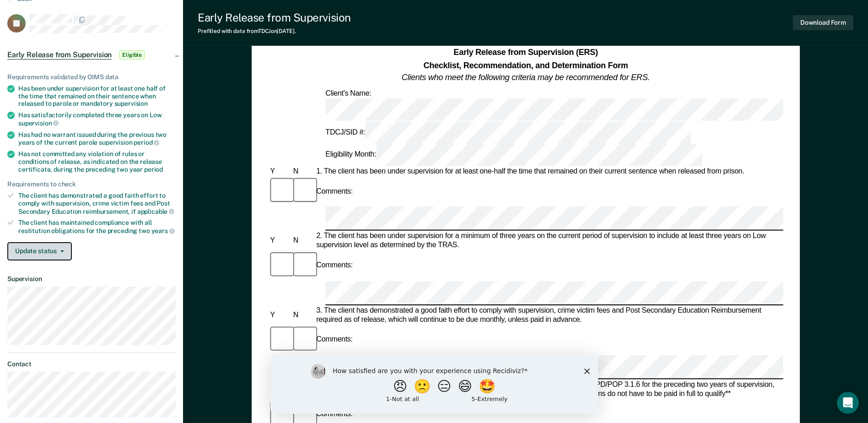 This screenshot has height=423, width=868. I want to click on div: 1 - Not at all, so click(105, 44).